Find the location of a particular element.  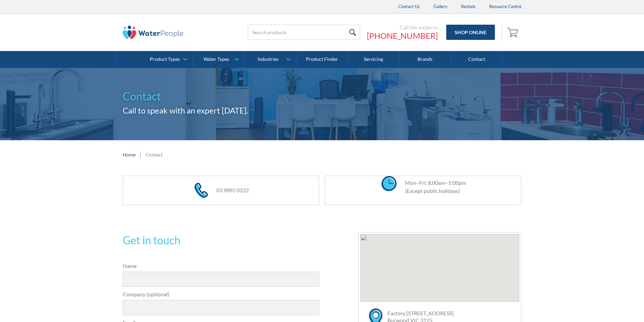

a: Brands is located at coordinates (425, 60).